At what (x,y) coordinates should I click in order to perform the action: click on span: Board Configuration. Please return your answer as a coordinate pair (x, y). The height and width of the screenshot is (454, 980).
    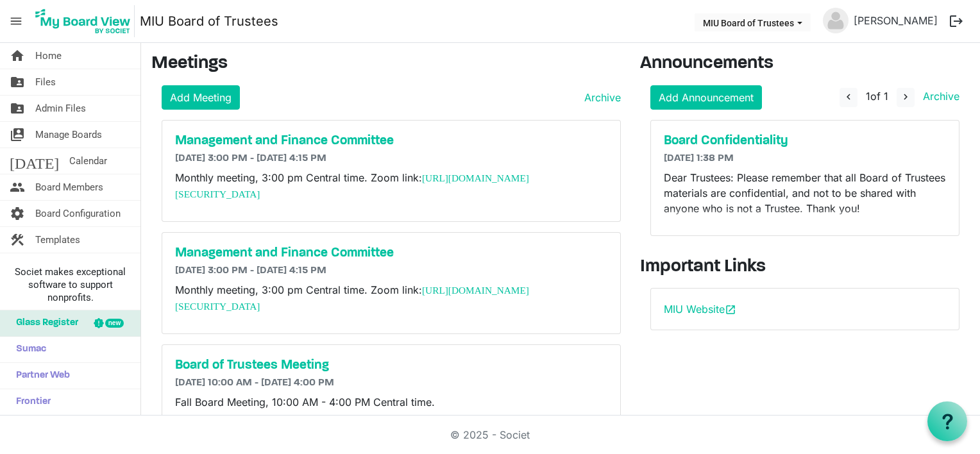
    Looking at the image, I should click on (77, 213).